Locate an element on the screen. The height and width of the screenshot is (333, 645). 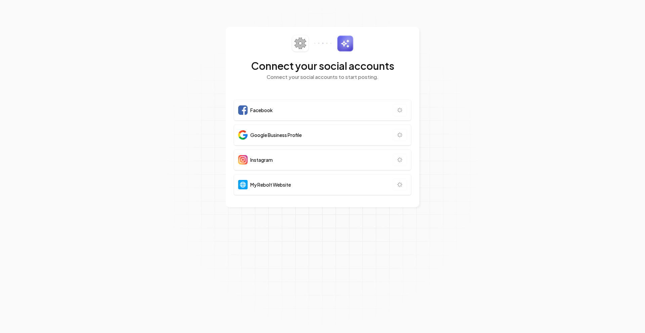
img: Website is located at coordinates (243, 185).